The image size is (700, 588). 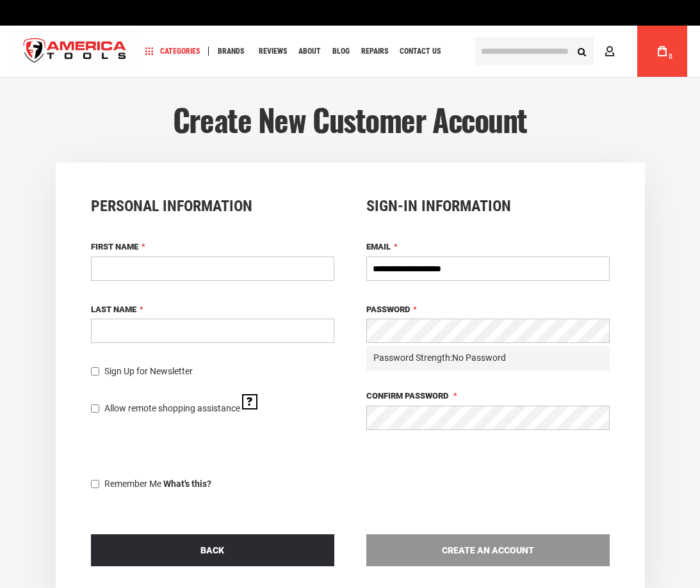 I want to click on span: Confirm Password, so click(x=407, y=396).